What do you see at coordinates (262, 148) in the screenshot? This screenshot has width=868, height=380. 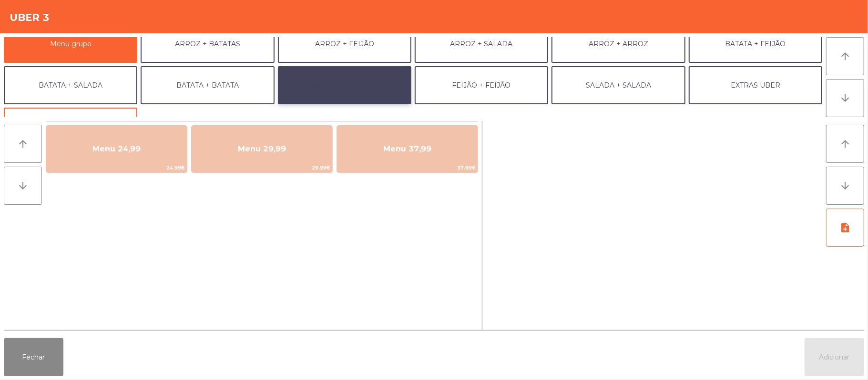 I see `span: Menu 29,99` at bounding box center [262, 148].